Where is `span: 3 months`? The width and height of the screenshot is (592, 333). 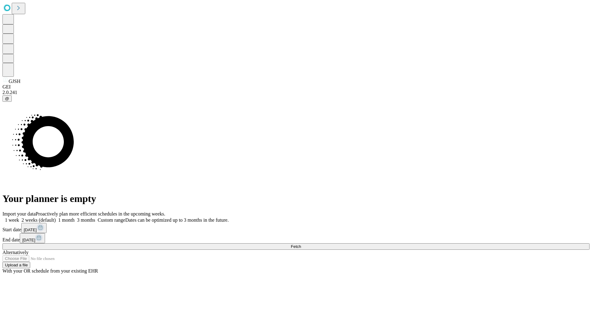
span: 3 months is located at coordinates (86, 220).